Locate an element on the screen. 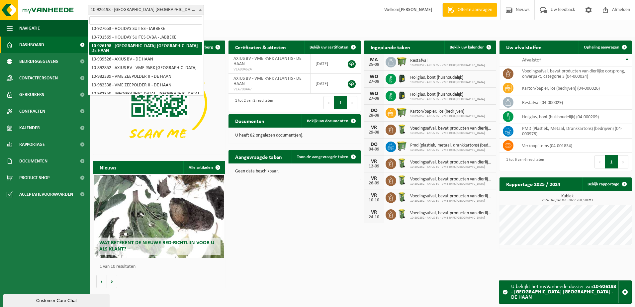 The height and width of the screenshot is (307, 635). a: Ophaling aanvragen is located at coordinates (605, 47).